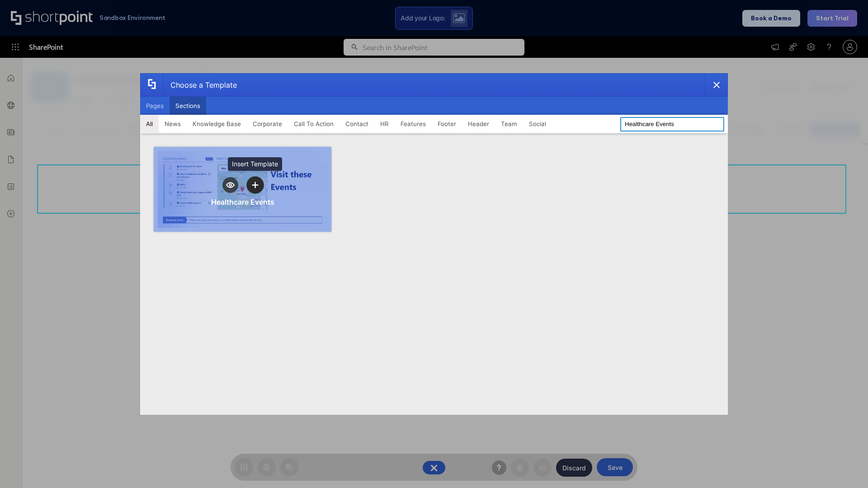 The height and width of the screenshot is (488, 868). I want to click on button: All, so click(149, 124).